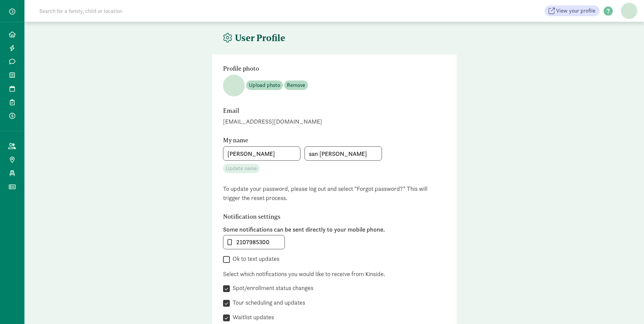 The image size is (644, 324). Describe the element at coordinates (334, 194) in the screenshot. I see `section: To update your password, please log out and select “Forgot password?” This will trigger the reset...` at that location.